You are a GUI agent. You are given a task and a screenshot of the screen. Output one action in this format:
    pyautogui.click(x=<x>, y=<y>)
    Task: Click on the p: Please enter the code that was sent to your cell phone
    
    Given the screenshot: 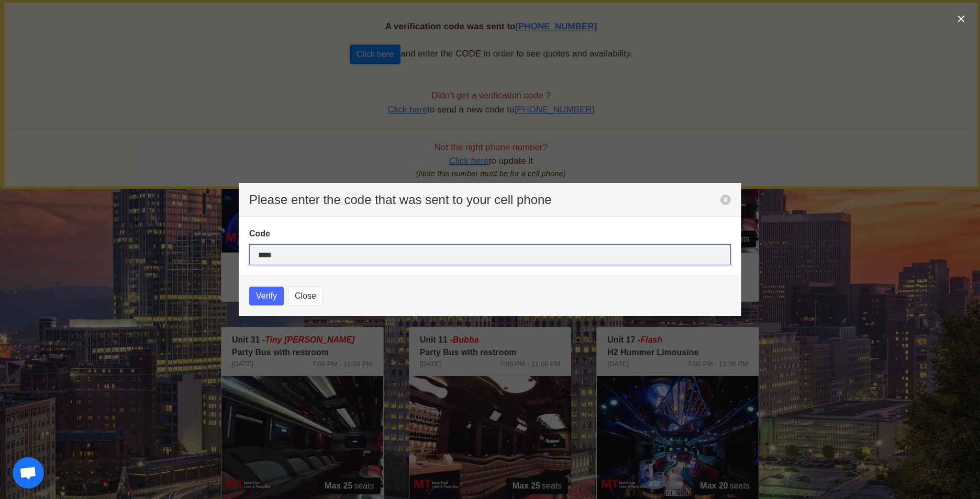 What is the action you would take?
    pyautogui.click(x=485, y=200)
    